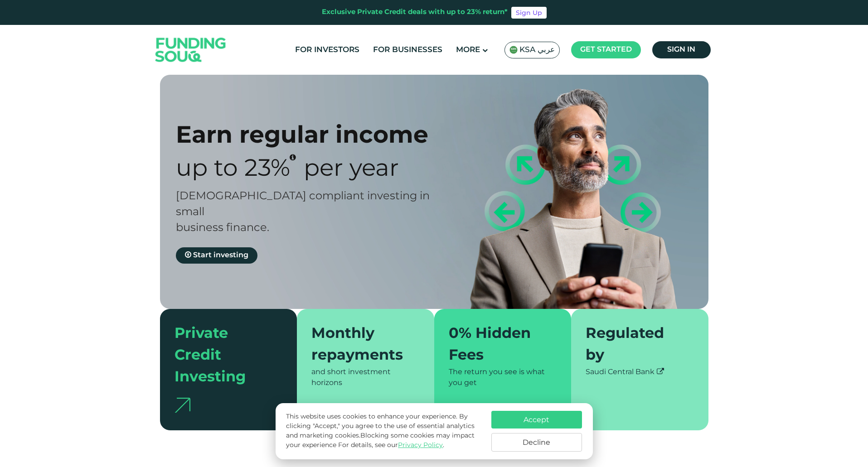  I want to click on span: Sign in, so click(682, 49).